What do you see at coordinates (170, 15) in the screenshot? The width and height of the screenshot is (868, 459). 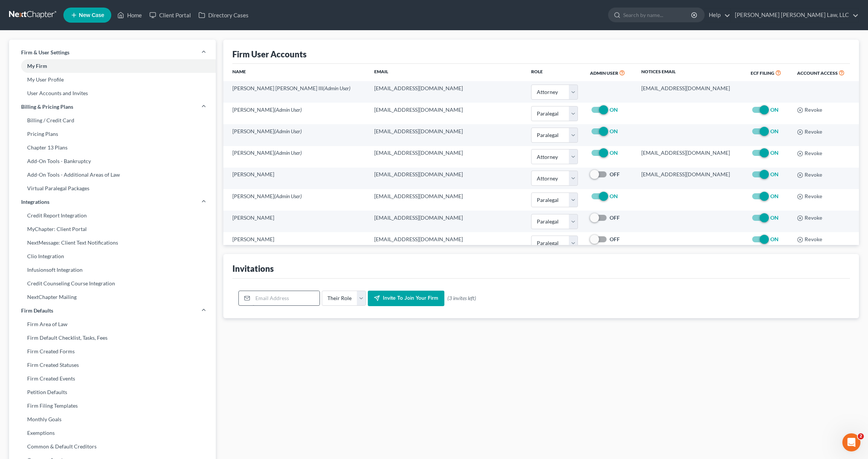 I see `a: Client Portal` at bounding box center [170, 15].